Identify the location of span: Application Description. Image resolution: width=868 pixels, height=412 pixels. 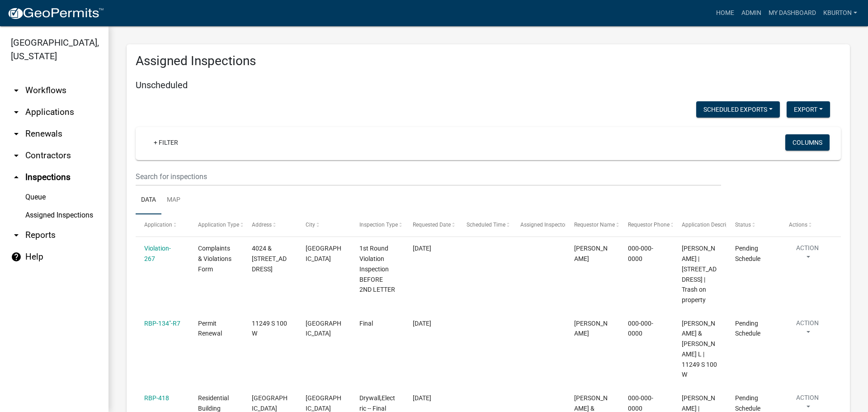
(710, 224).